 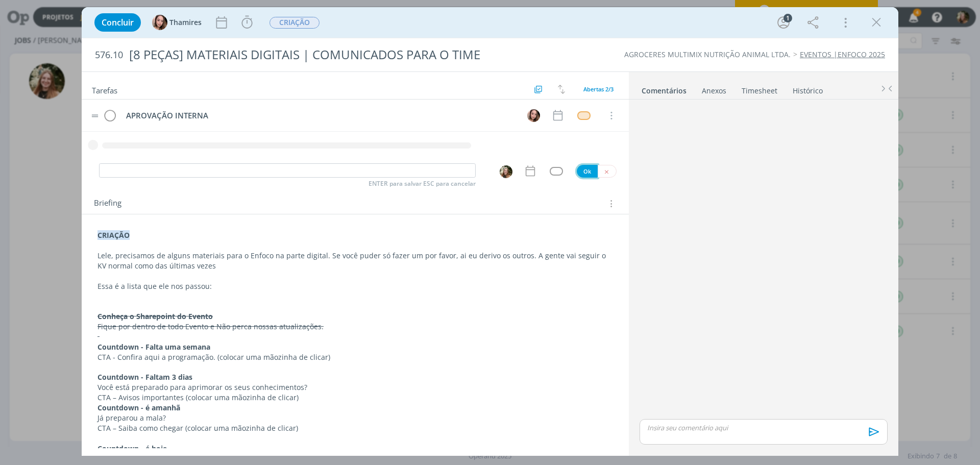 I want to click on p: Lele, precisamos de alguns materiais para o Enfoco na parte digital. Se você puder só fazer um po..., so click(x=355, y=261).